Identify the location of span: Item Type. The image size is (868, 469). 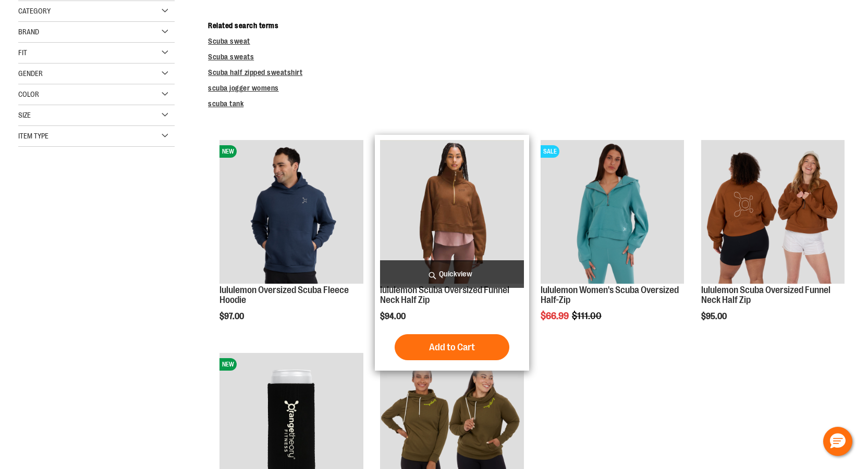
(33, 136).